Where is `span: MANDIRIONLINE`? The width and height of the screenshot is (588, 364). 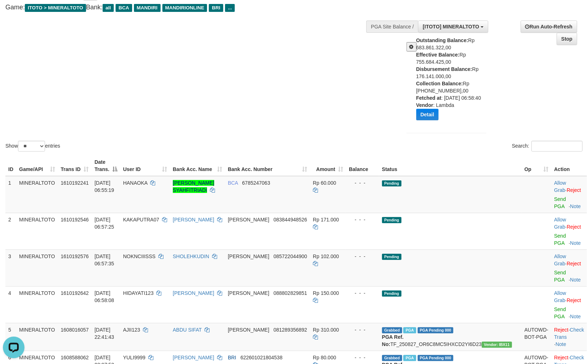
span: MANDIRIONLINE is located at coordinates (185, 8).